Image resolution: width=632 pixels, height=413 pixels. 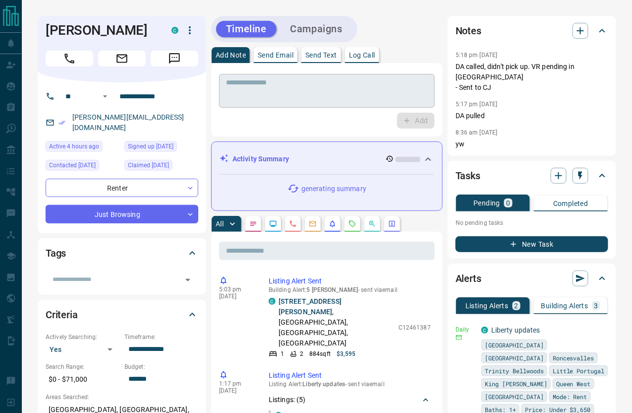 I want to click on svg: Email, so click(x=459, y=337).